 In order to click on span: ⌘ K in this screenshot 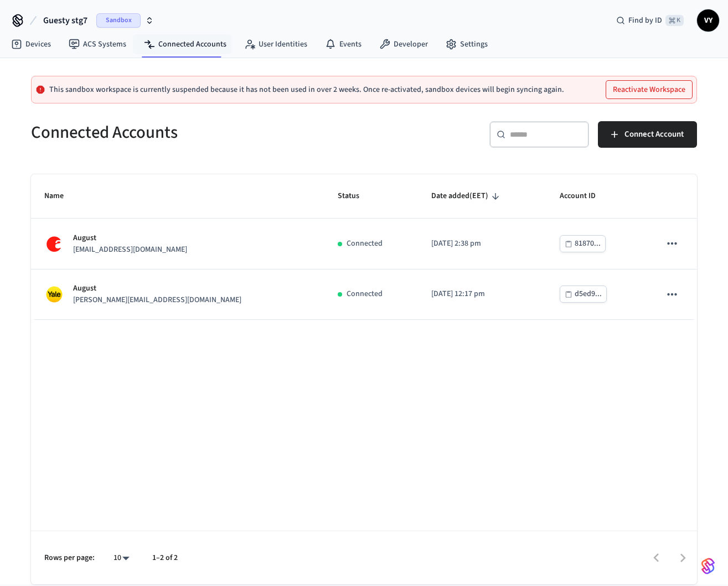, I will do `click(674, 20)`.